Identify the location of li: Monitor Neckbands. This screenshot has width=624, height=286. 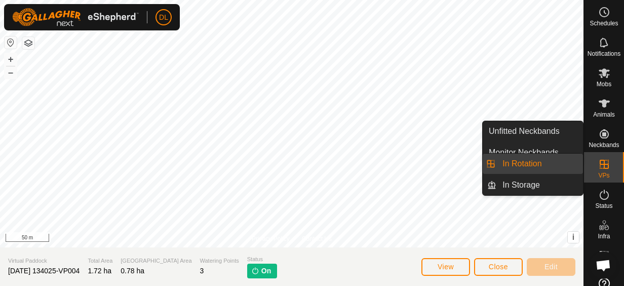
(533, 152).